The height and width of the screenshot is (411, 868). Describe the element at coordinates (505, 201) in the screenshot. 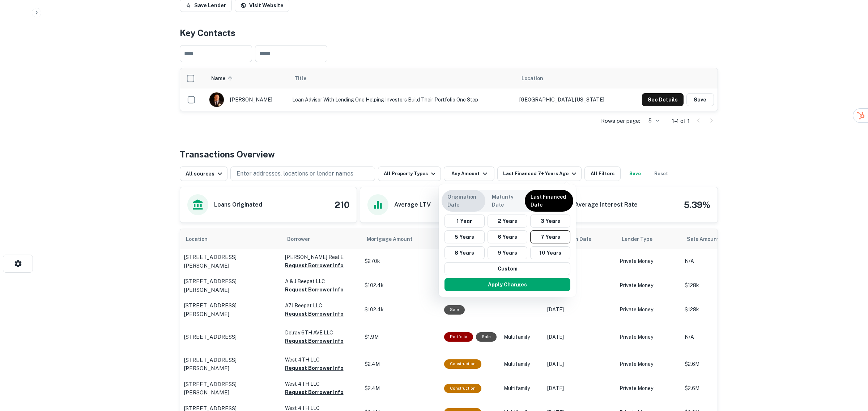

I see `p: Maturity Date` at that location.